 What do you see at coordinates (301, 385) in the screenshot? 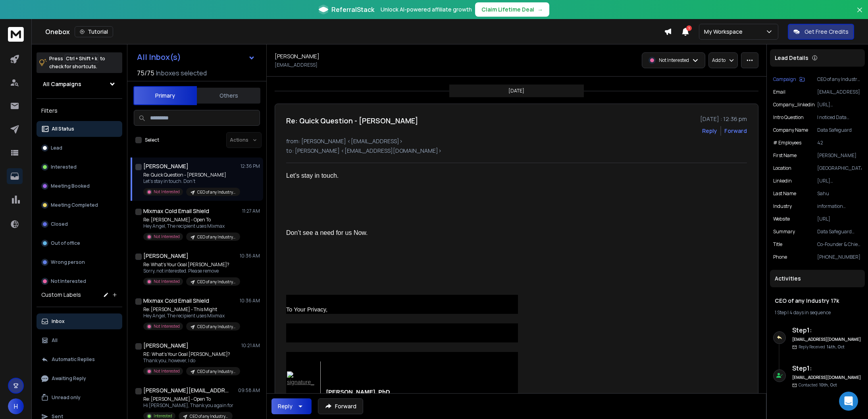
I see `img: signature_1260970232` at bounding box center [301, 385].